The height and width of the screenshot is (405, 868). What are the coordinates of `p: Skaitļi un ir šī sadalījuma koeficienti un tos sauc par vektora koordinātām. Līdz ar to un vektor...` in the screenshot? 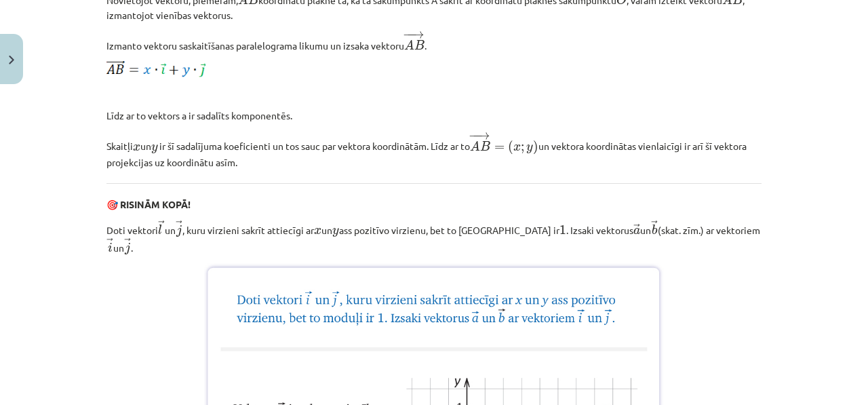 It's located at (434, 150).